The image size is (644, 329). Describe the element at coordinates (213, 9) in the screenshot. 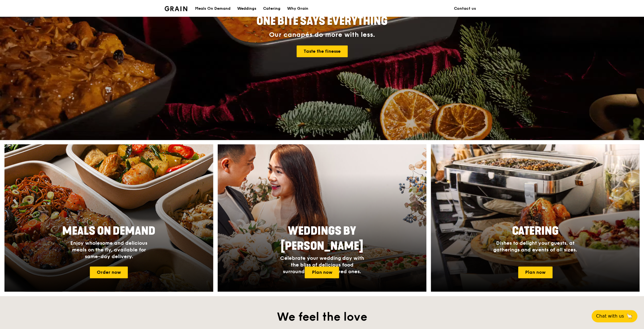

I see `div: Meals On Demand` at that location.